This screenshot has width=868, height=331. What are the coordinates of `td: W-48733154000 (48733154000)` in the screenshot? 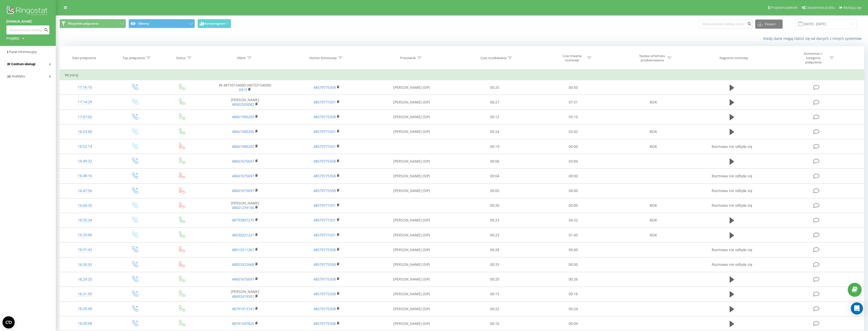 It's located at (245, 87).